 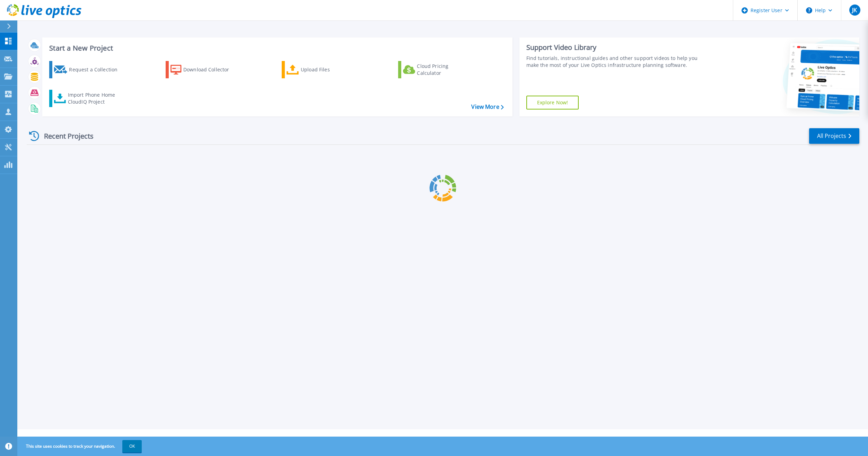 What do you see at coordinates (614, 61) in the screenshot?
I see `div: Find tutorials, instructional guides and other support videos to help you make the most of your L...` at bounding box center [614, 61].